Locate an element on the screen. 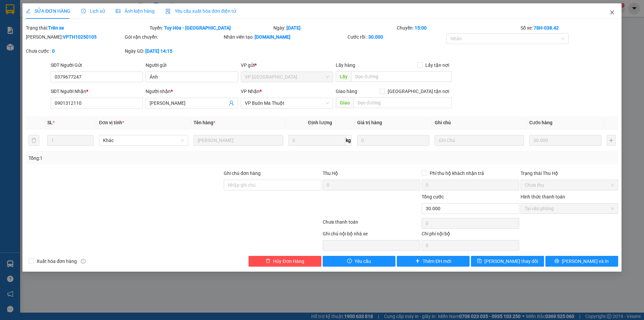  button: delete is located at coordinates (34, 141).